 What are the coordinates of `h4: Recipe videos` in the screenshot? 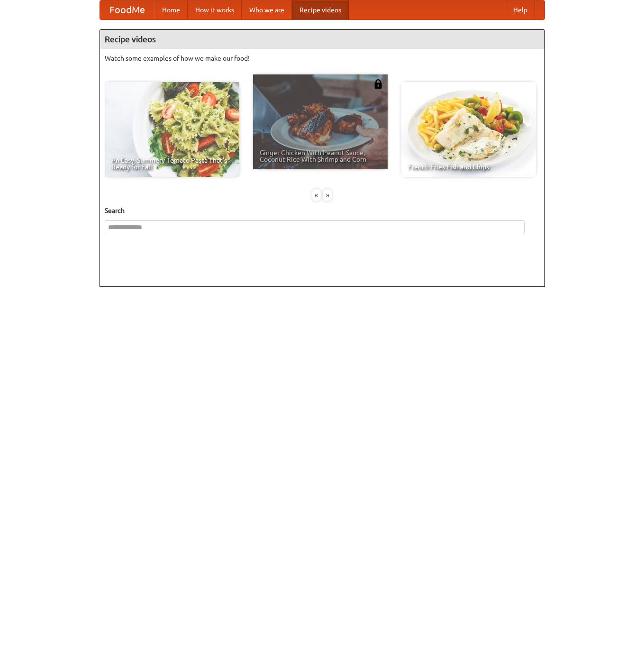 It's located at (322, 40).